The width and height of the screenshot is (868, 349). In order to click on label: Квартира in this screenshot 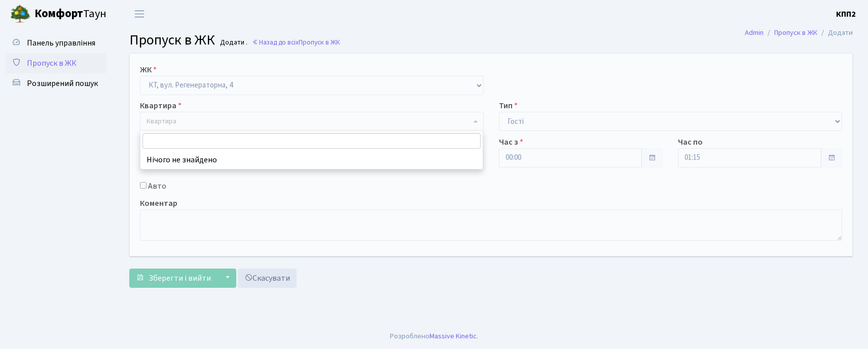, I will do `click(161, 106)`.